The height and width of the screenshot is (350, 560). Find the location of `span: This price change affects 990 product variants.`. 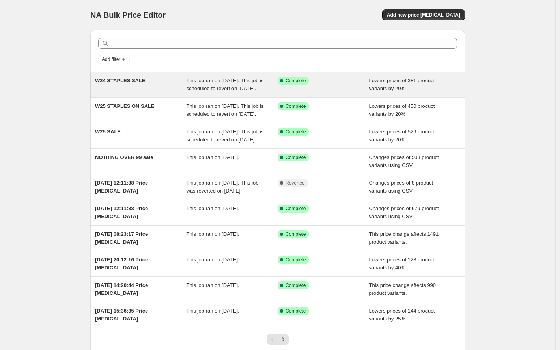

span: This price change affects 990 product variants. is located at coordinates (402, 289).